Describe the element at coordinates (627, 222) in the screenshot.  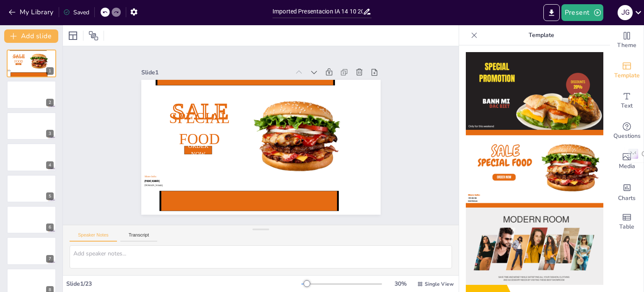
I see `div: Add a table` at that location.